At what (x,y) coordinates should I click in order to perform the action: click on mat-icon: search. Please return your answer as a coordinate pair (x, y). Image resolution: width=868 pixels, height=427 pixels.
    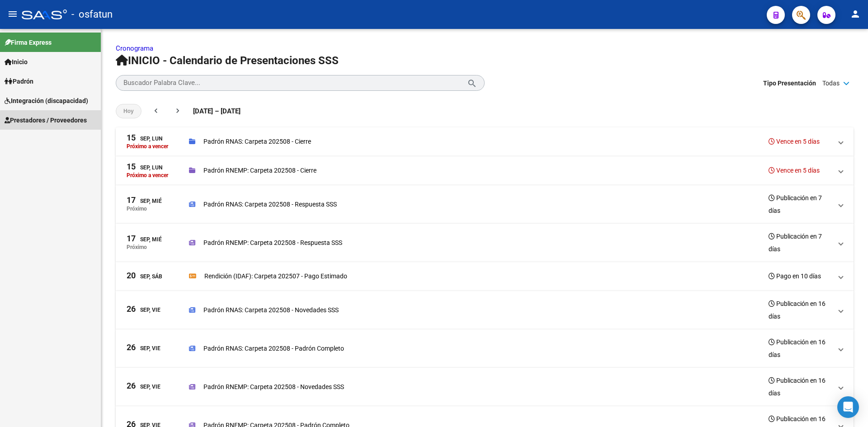
    Looking at the image, I should click on (472, 83).